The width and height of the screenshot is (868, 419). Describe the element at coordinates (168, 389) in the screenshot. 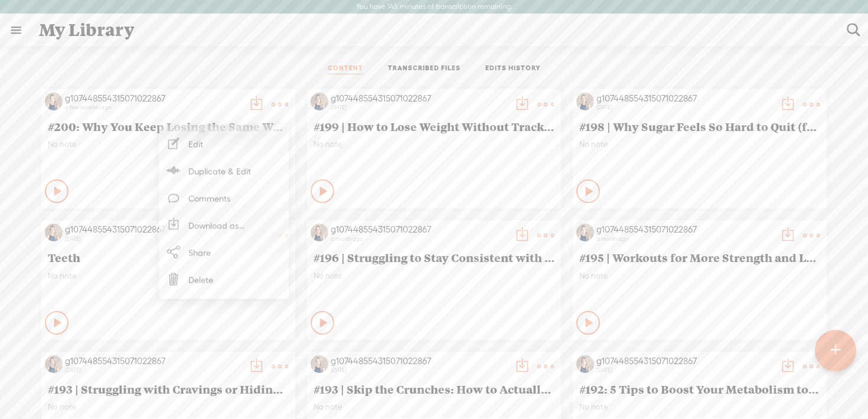

I see `span: #193 | Struggling with Cravings or Hiding Your Eating? Here's What to Do Instead {Healthy Weight ...` at that location.